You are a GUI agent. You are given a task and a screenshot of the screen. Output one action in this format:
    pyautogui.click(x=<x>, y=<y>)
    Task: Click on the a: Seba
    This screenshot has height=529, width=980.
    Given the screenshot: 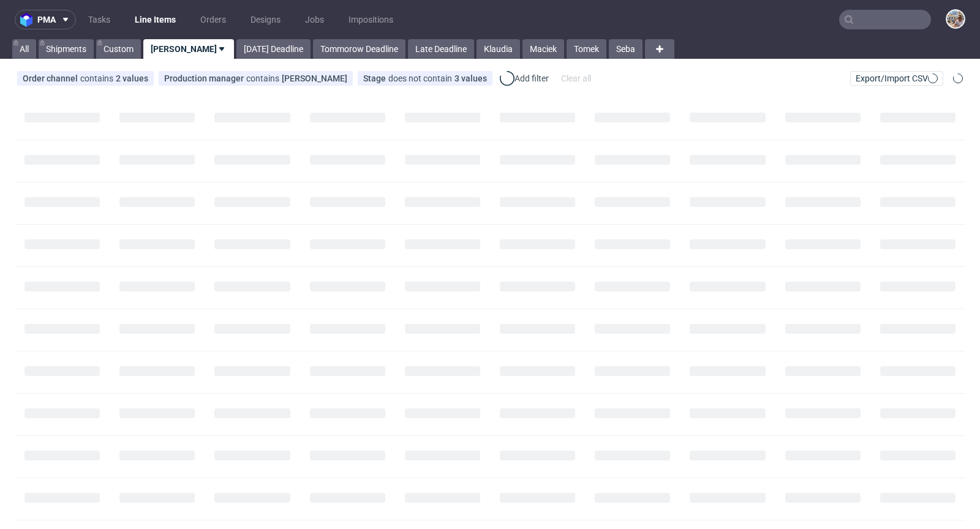 What is the action you would take?
    pyautogui.click(x=625, y=49)
    